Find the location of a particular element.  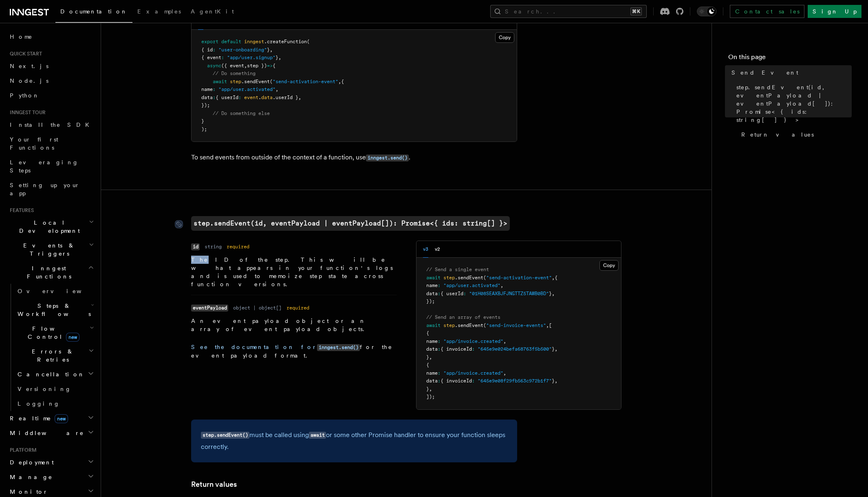

a: Sign Up is located at coordinates (835, 11).